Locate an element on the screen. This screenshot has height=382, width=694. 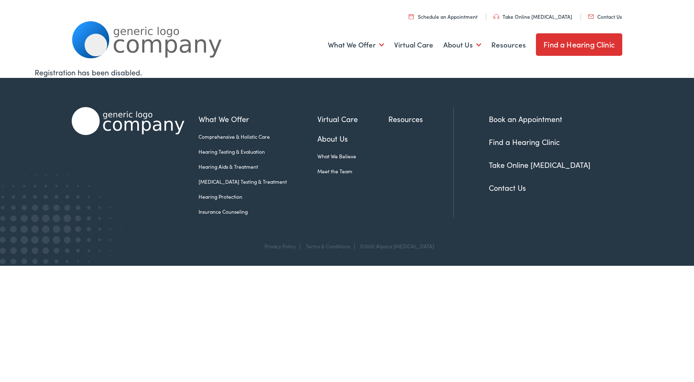
a: Schedule an Appointment is located at coordinates (443, 16).